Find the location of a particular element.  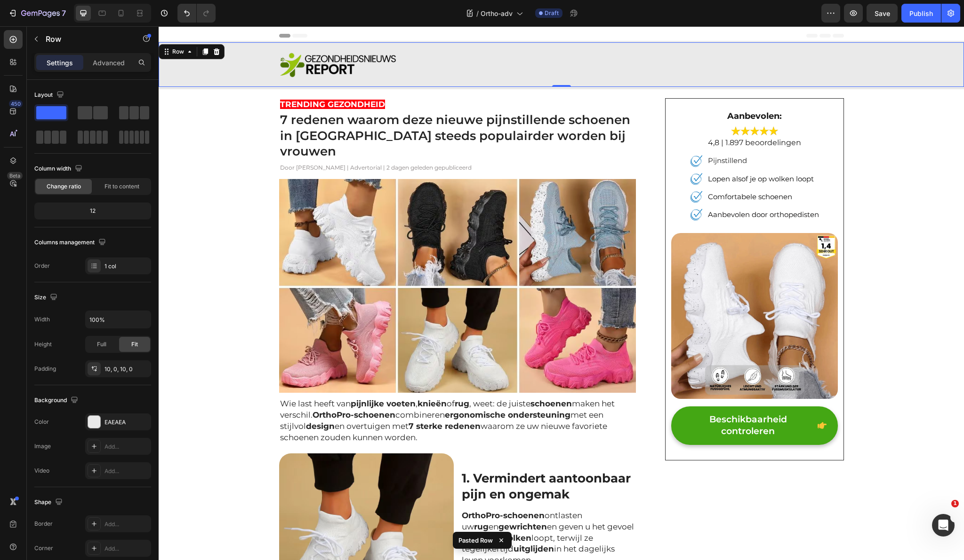

div: Padding is located at coordinates (45, 369).